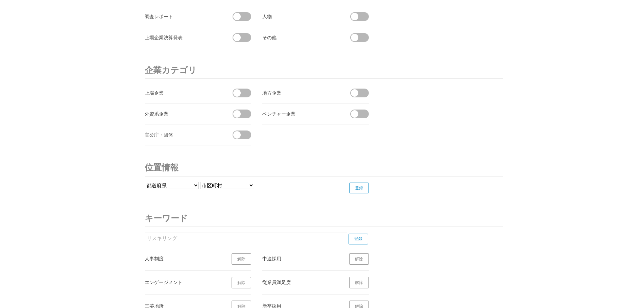 The width and height of the screenshot is (644, 308). I want to click on div: 上場企業決算発表, so click(182, 37).